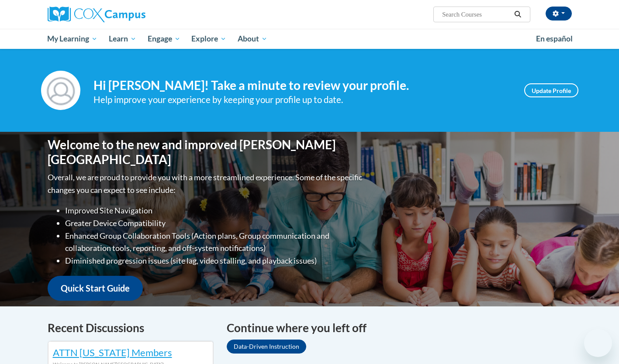 The width and height of the screenshot is (619, 364). Describe the element at coordinates (518, 14) in the screenshot. I see `button: Search` at that location.